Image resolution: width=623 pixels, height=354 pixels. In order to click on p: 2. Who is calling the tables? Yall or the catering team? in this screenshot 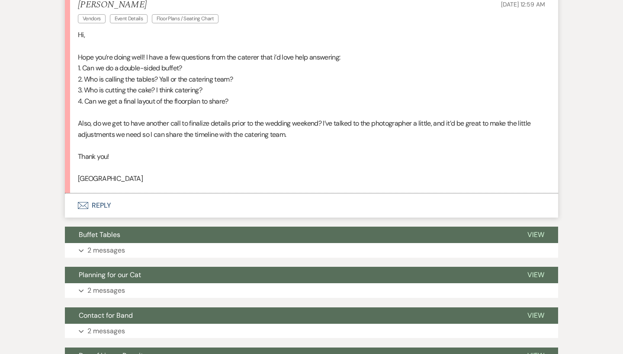, I will do `click(311, 80)`.